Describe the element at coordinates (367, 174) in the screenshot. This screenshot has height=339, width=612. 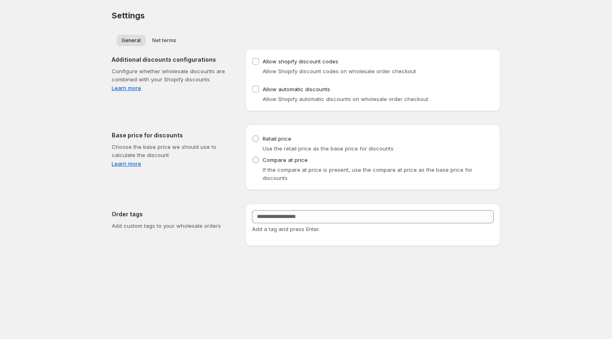
I see `span: If the compare at price is present, use the compare at price as the base price for discounts` at that location.